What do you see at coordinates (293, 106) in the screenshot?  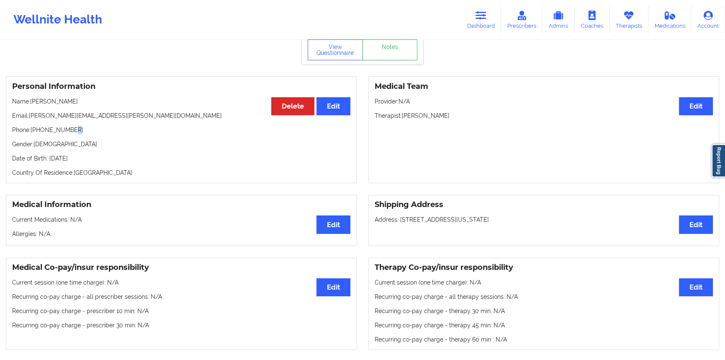 I see `button: Delete` at bounding box center [293, 106].